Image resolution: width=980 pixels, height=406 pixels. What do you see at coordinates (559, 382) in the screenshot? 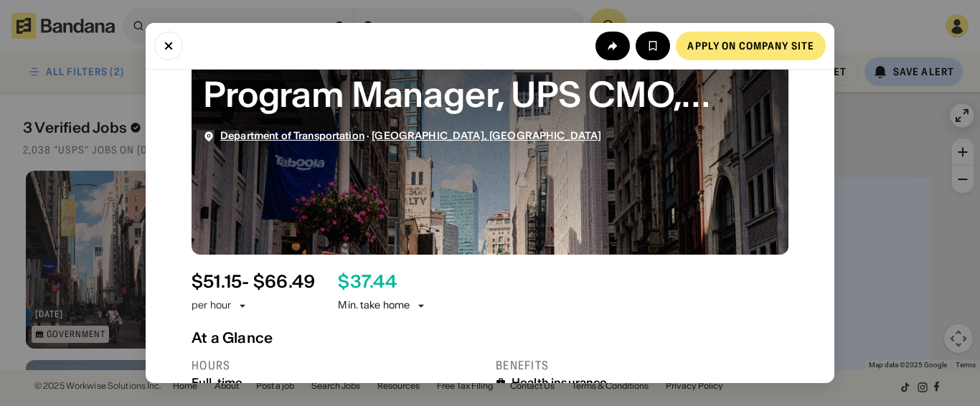
I see `div: Health insurance` at bounding box center [559, 382].